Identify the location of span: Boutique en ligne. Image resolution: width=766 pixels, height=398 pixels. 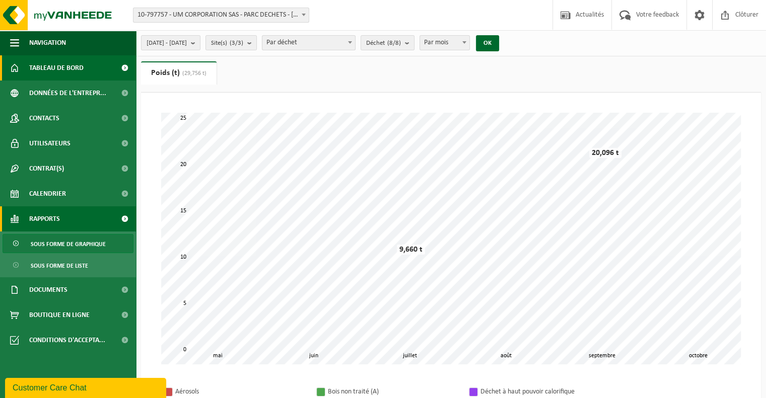
(59, 315).